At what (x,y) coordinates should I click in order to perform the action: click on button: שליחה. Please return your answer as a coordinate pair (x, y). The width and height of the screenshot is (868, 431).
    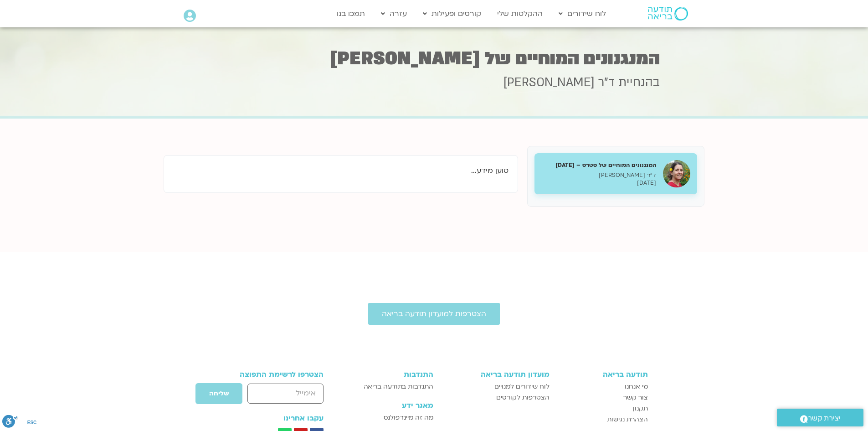
    Looking at the image, I should click on (219, 393).